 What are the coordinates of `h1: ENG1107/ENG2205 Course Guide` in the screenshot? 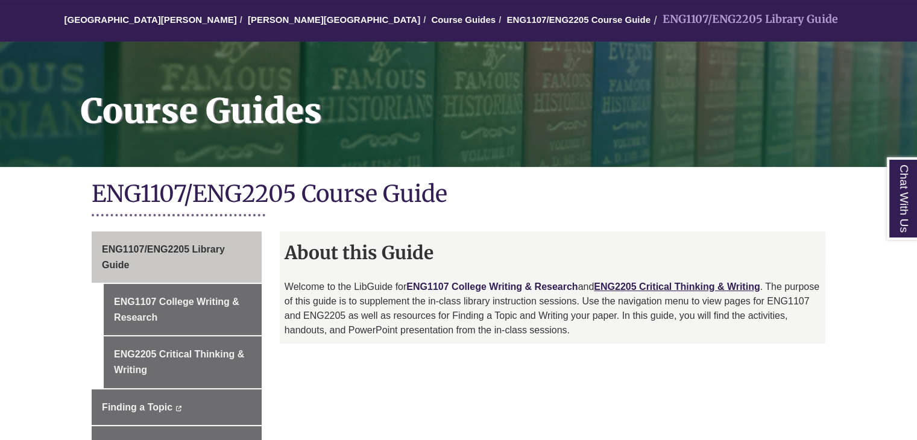 It's located at (458, 195).